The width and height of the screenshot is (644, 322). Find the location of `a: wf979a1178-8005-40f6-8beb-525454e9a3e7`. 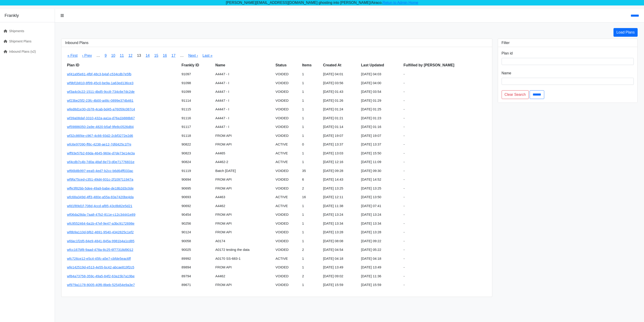

a: wf979a1178-8005-40f6-8beb-525454e9a3e7 is located at coordinates (101, 285).